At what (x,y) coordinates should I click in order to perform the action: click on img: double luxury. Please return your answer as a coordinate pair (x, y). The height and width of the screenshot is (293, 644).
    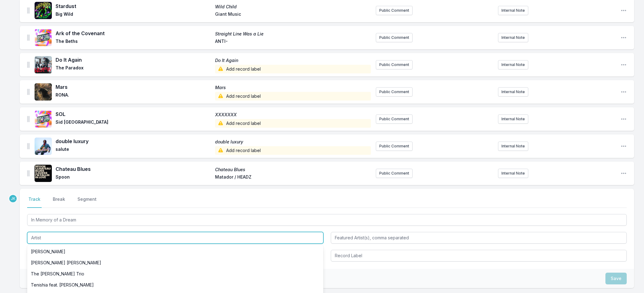
    Looking at the image, I should click on (43, 146).